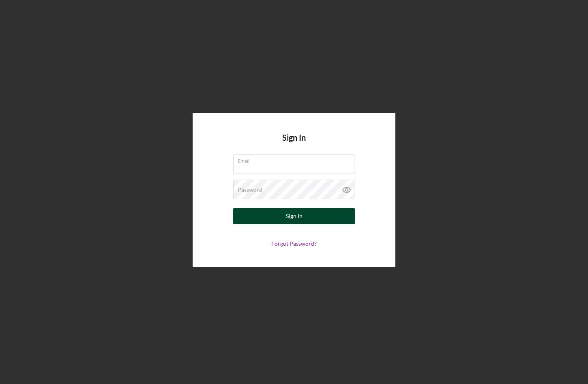 The width and height of the screenshot is (588, 384). I want to click on label: Password, so click(250, 190).